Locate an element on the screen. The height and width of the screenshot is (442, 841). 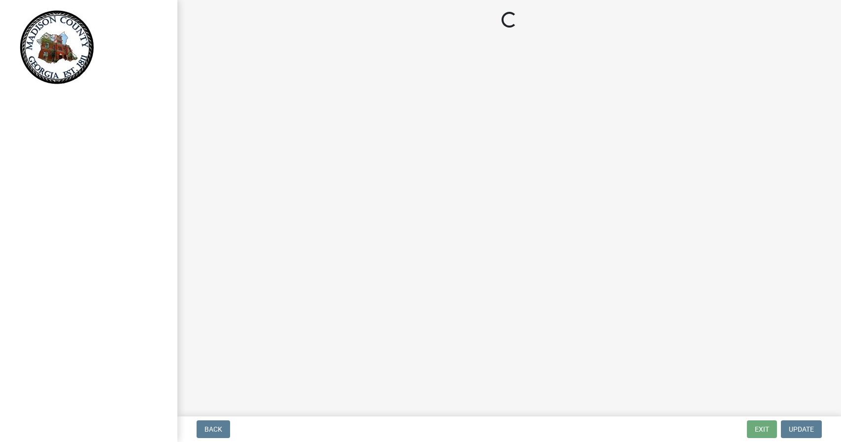
span: Update is located at coordinates (801, 429).